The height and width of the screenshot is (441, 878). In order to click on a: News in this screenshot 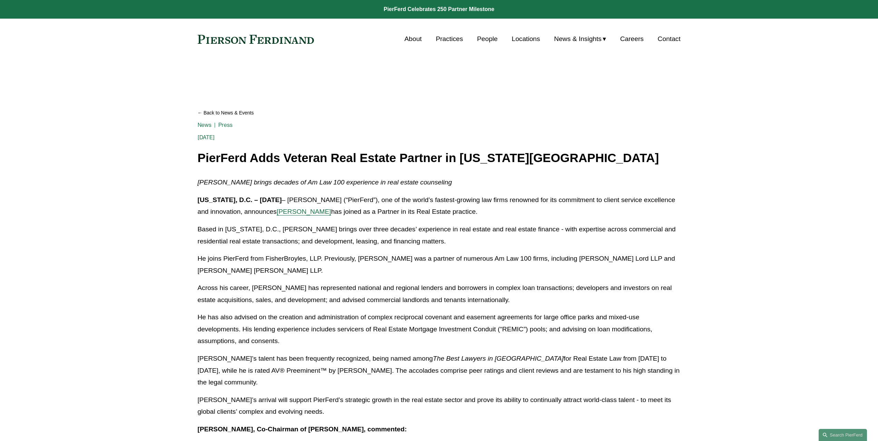, I will do `click(204, 125)`.